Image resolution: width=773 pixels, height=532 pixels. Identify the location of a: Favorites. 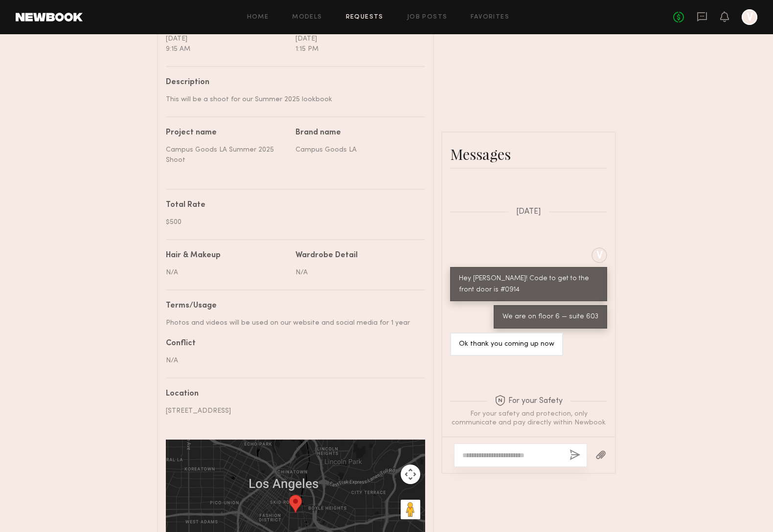
(490, 17).